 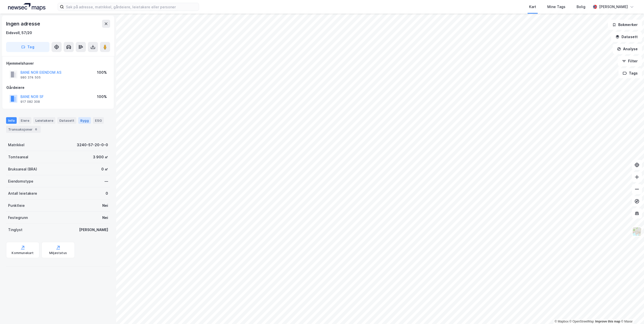 I want to click on div: Matrikkel, so click(x=16, y=145).